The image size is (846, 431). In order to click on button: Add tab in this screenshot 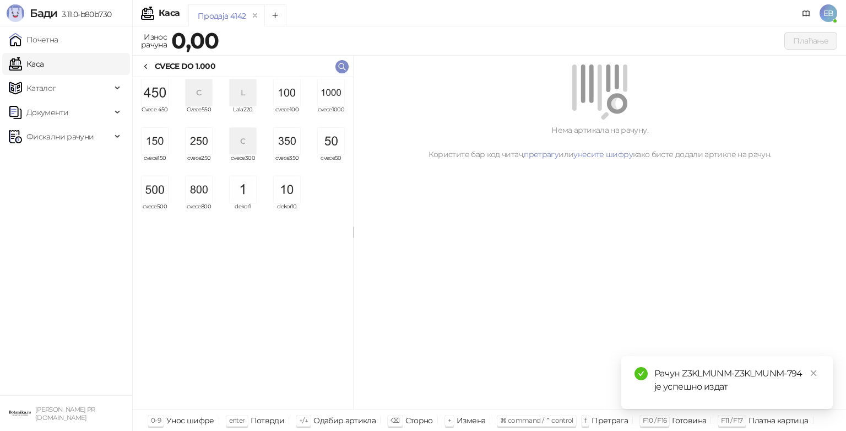, I will do `click(275, 15)`.